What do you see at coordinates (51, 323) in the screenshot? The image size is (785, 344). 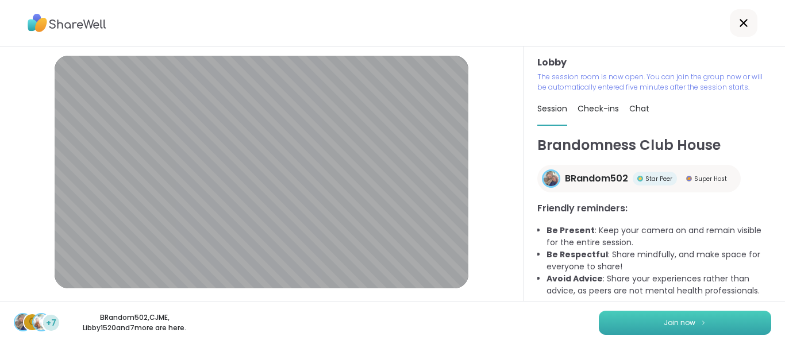 I see `span: +7` at bounding box center [51, 323].